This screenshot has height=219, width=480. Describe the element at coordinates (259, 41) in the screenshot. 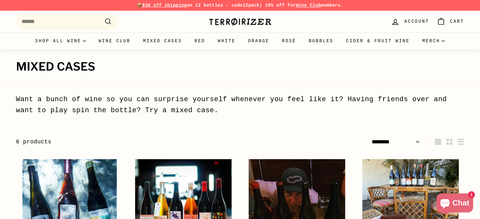

I see `a: Orange` at that location.